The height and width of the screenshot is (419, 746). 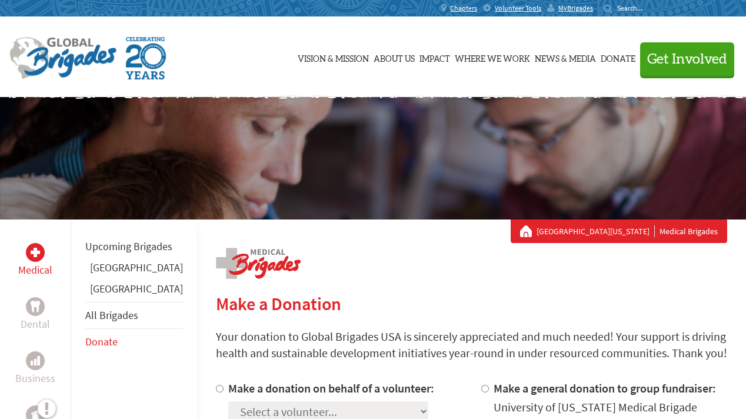 What do you see at coordinates (471, 304) in the screenshot?
I see `h2: Make a Donation` at bounding box center [471, 304].